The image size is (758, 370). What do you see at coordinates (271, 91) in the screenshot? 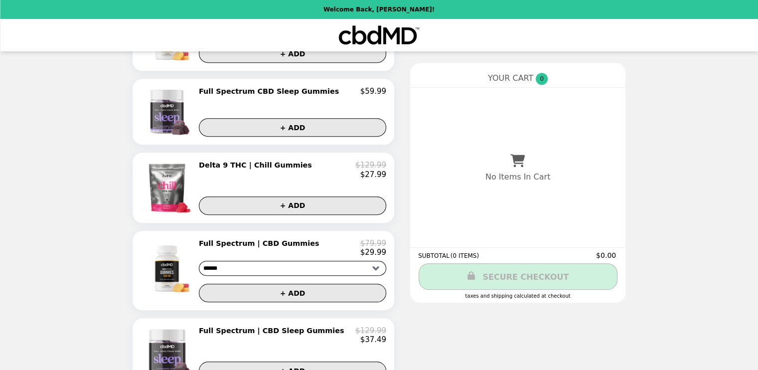
I see `h2: Full Spectrum CBD Sleep Gummies` at bounding box center [271, 91].